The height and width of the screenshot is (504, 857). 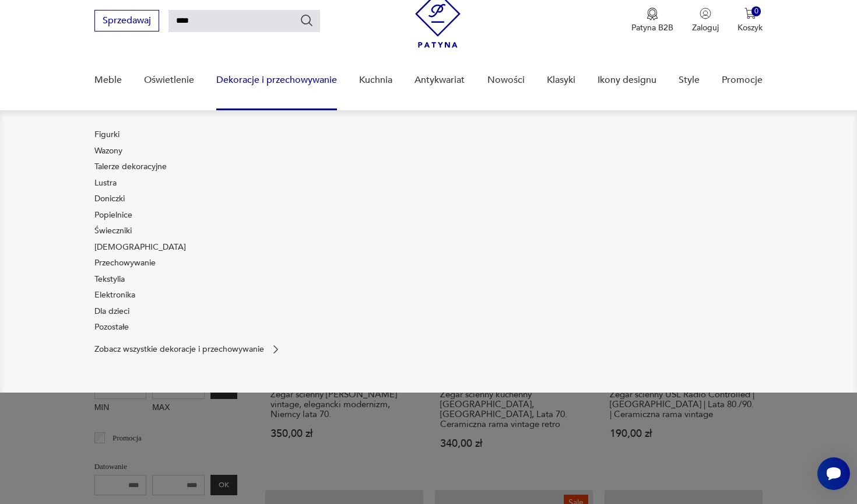 I want to click on button: Sprzedawaj, so click(x=127, y=21).